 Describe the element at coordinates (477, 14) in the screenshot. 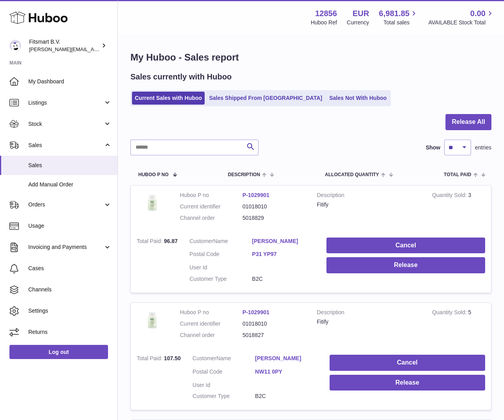

I see `span: 0.00` at that location.